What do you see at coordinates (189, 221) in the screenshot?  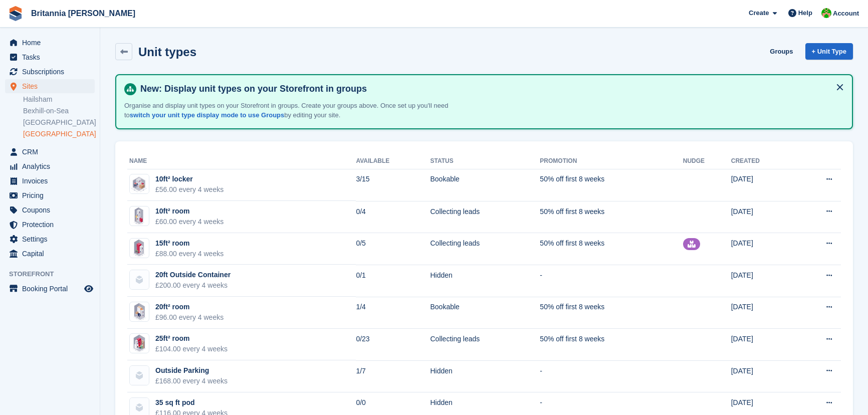 I see `div: £60.00 every 4 weeks` at bounding box center [189, 221].